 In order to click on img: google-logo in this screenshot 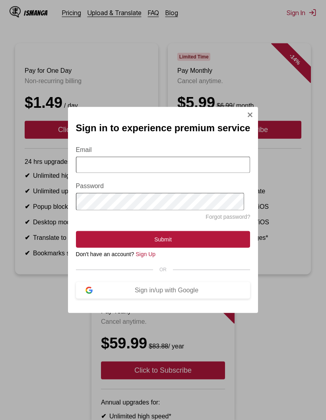, I will do `click(89, 290)`.